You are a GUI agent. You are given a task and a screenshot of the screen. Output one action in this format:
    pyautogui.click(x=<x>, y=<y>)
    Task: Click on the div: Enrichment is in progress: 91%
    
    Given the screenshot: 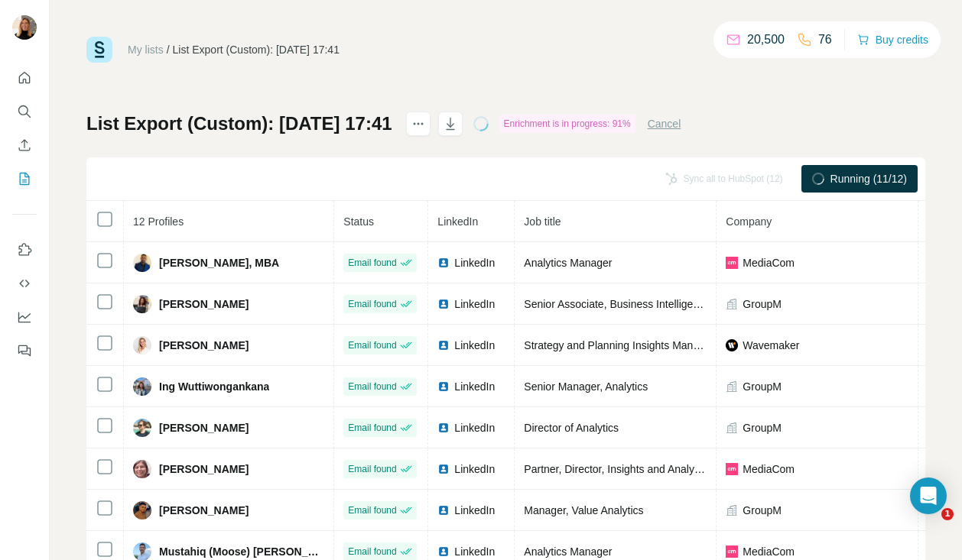 What is the action you would take?
    pyautogui.click(x=567, y=124)
    